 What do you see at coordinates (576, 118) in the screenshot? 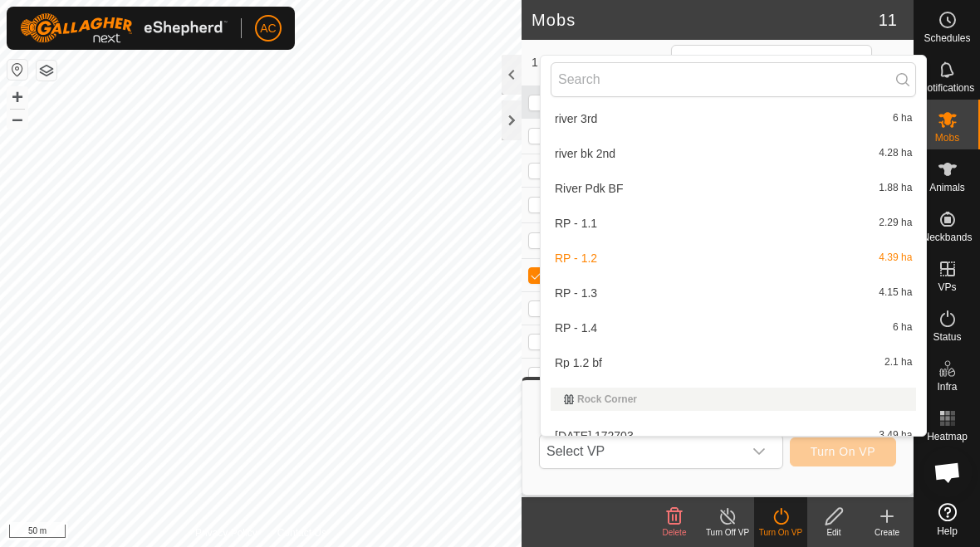
I see `span: river 3rd` at bounding box center [576, 118].